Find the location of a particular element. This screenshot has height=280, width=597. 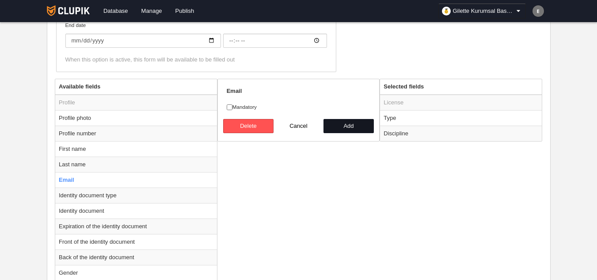

td: Type is located at coordinates (461, 118).